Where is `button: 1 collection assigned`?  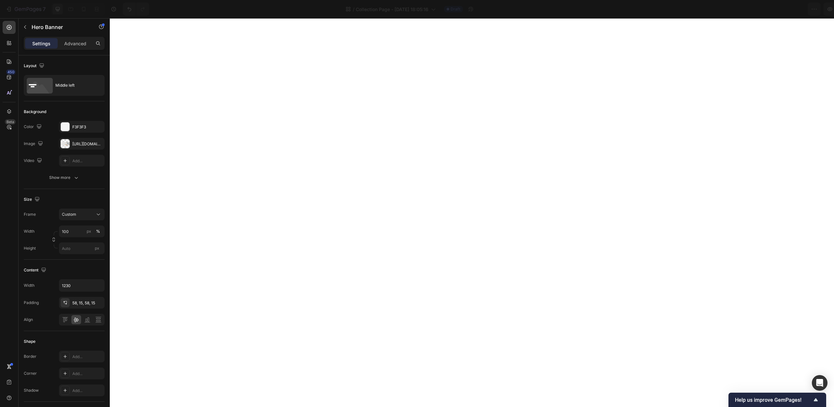 button: 1 collection assigned is located at coordinates (730, 9).